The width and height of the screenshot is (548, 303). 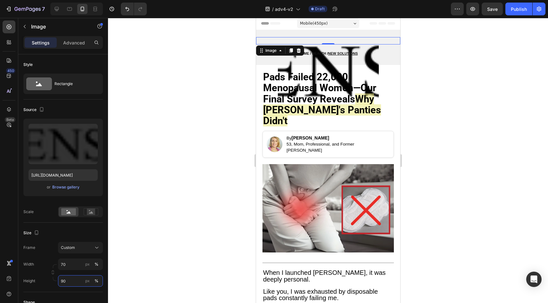 I want to click on p: 7, so click(x=43, y=9).